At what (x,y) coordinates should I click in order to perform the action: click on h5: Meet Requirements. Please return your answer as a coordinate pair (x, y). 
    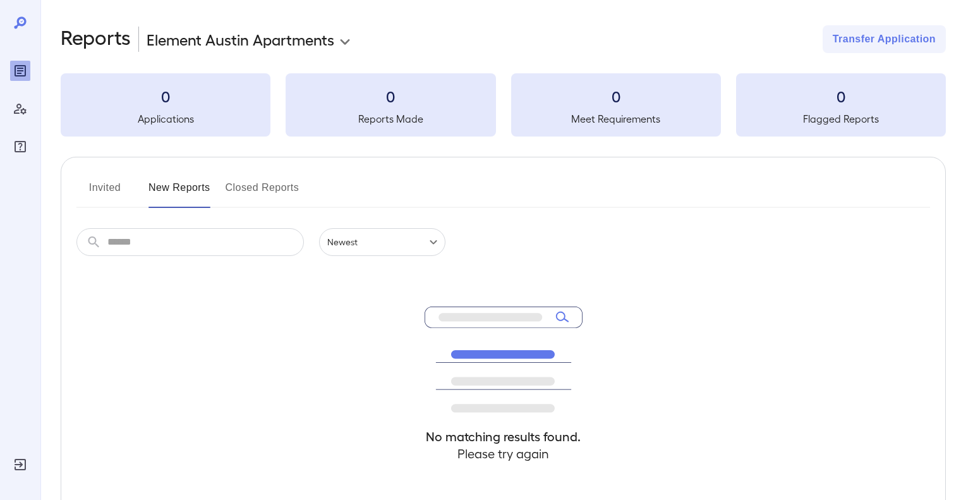
    Looking at the image, I should click on (616, 119).